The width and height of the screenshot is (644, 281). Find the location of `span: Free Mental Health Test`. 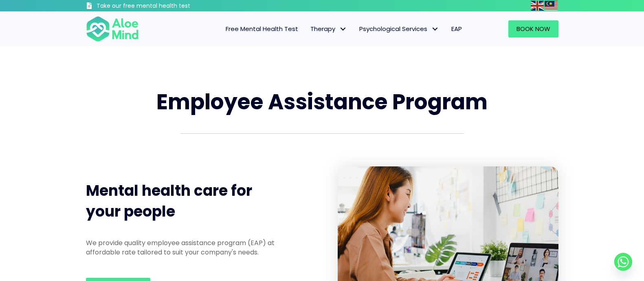

span: Free Mental Health Test is located at coordinates (262, 29).